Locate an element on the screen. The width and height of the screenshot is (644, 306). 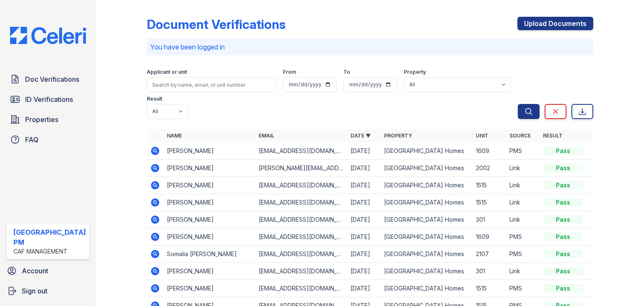
button: Sign out is located at coordinates (48, 291).